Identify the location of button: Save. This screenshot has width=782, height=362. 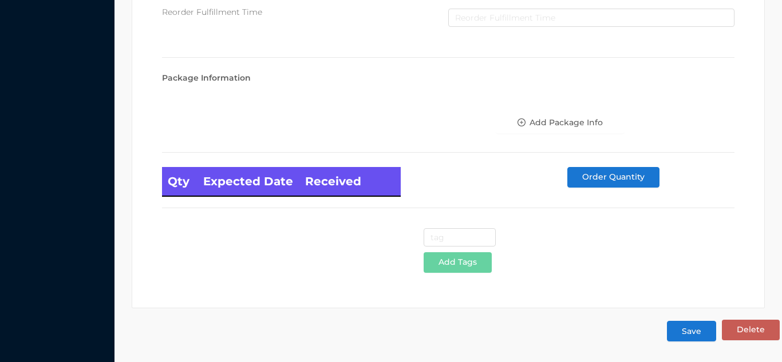
(691, 331).